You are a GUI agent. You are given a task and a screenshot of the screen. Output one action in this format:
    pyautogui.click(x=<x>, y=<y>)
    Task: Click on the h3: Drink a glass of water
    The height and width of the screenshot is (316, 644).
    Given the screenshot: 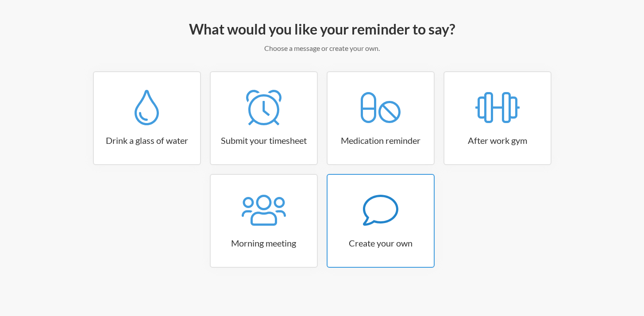 What is the action you would take?
    pyautogui.click(x=147, y=140)
    